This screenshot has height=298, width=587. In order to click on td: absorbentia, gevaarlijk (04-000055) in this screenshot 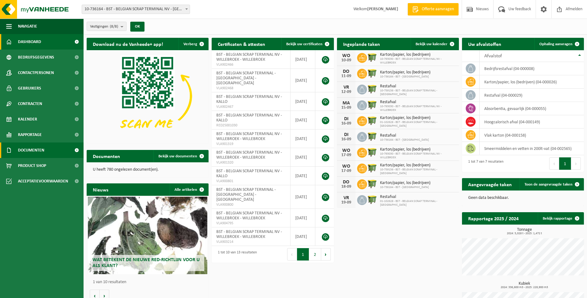, I will do `click(532, 108)`.